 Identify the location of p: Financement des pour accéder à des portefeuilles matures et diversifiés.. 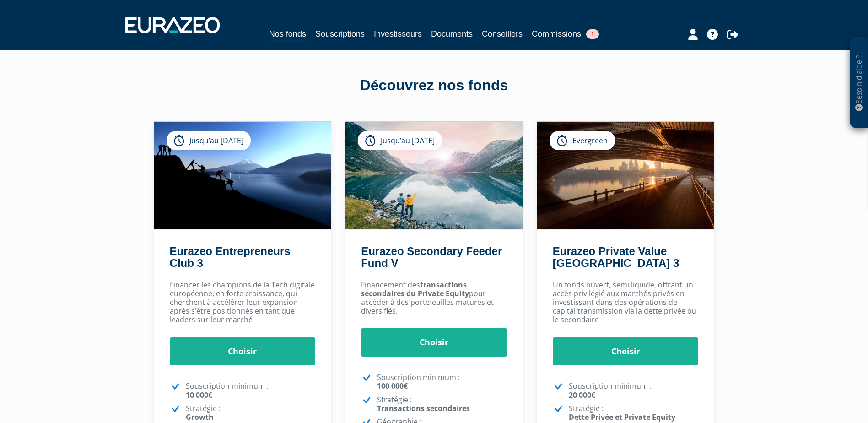
(434, 298).